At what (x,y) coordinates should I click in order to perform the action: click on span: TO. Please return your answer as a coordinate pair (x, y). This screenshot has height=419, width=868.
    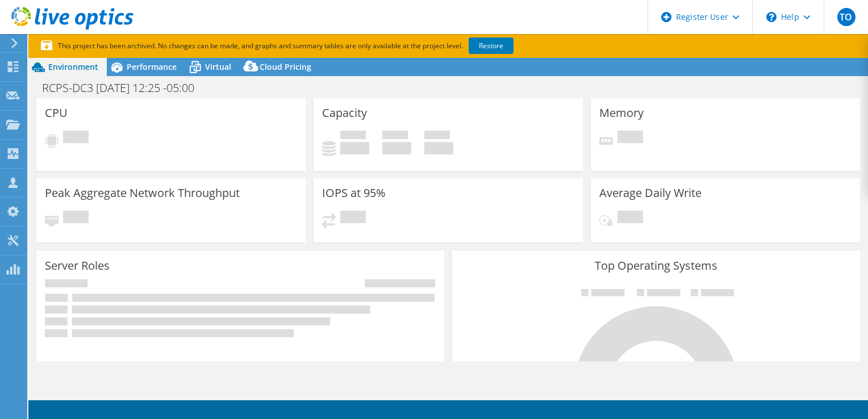
    Looking at the image, I should click on (846, 17).